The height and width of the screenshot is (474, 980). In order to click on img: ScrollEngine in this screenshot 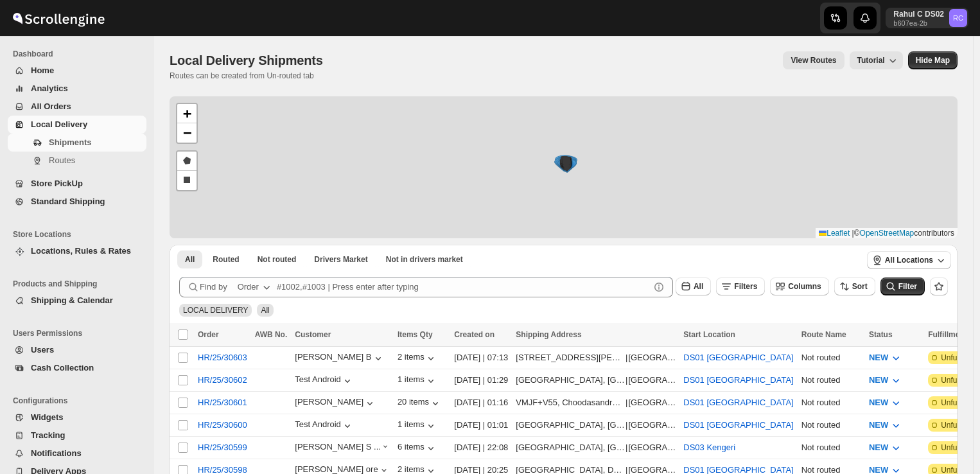, I will do `click(58, 18)`.